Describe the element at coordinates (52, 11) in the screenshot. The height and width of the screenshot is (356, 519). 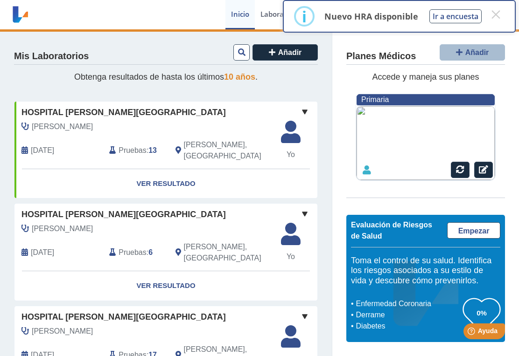
I see `span: Ayuda` at that location.